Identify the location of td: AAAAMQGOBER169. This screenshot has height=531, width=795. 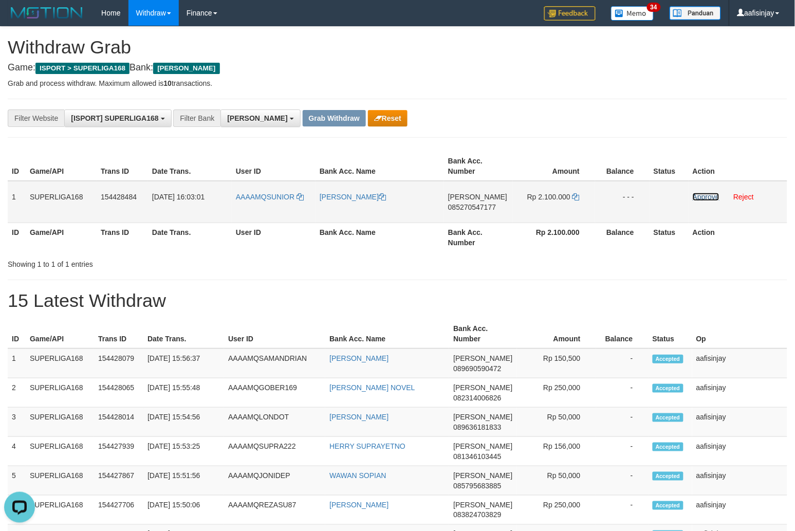
(274, 393).